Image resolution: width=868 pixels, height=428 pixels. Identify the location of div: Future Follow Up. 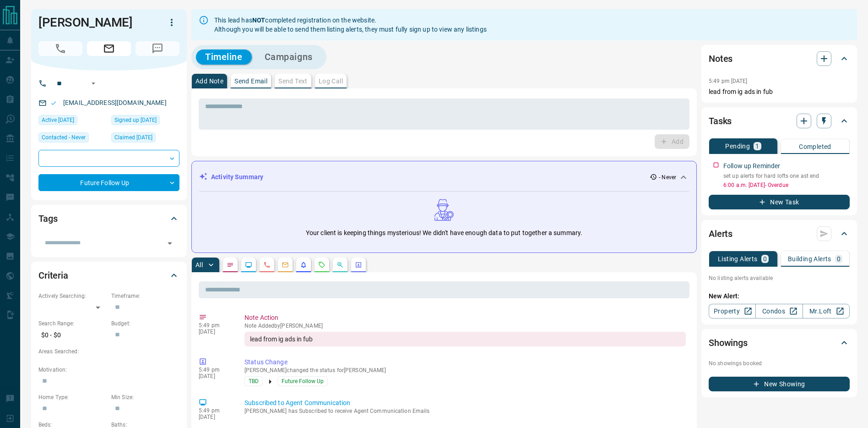
(109, 183).